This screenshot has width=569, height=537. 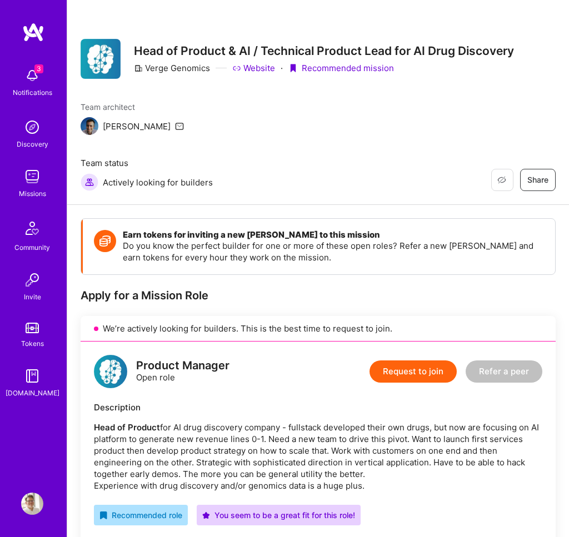 What do you see at coordinates (504, 372) in the screenshot?
I see `button: Refer a peer` at bounding box center [504, 372].